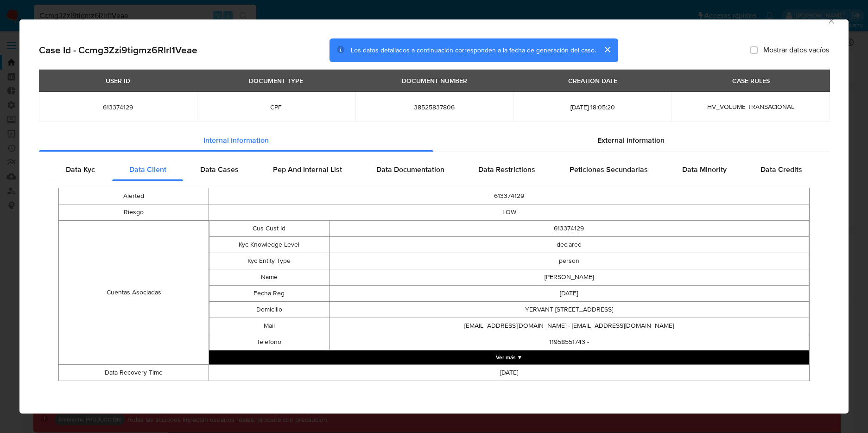  Describe the element at coordinates (269, 228) in the screenshot. I see `td: Cus Cust Id` at that location.